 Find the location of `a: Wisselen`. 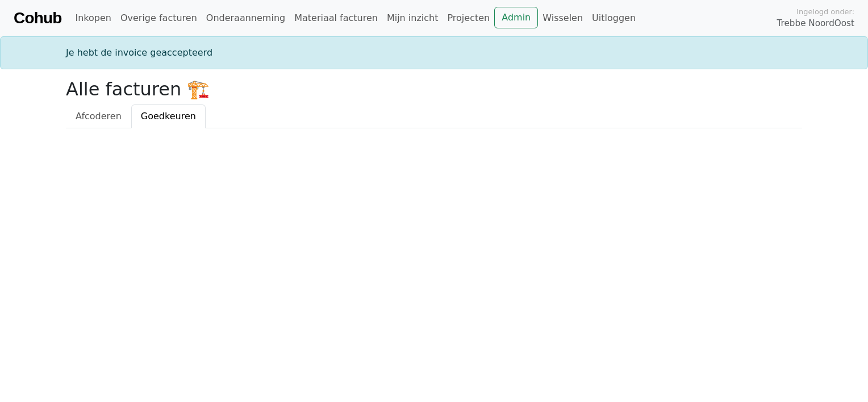

a: Wisselen is located at coordinates (562, 18).